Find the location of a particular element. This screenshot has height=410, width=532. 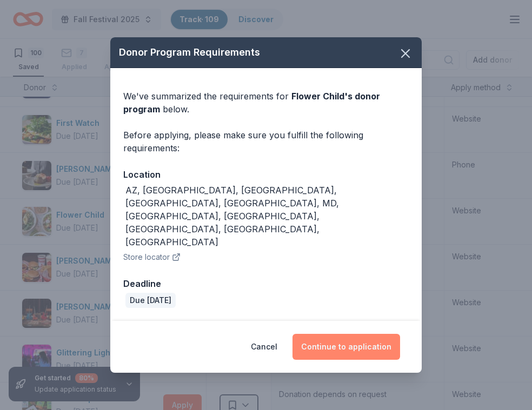

div: Donor Program Requirements is located at coordinates (266, 52).